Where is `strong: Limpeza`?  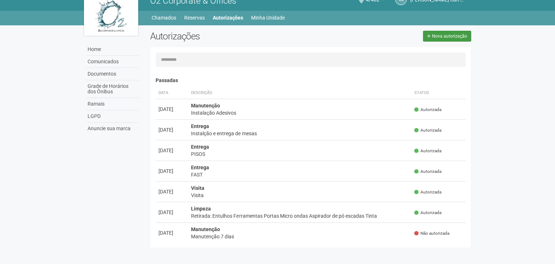 strong: Limpeza is located at coordinates (201, 209).